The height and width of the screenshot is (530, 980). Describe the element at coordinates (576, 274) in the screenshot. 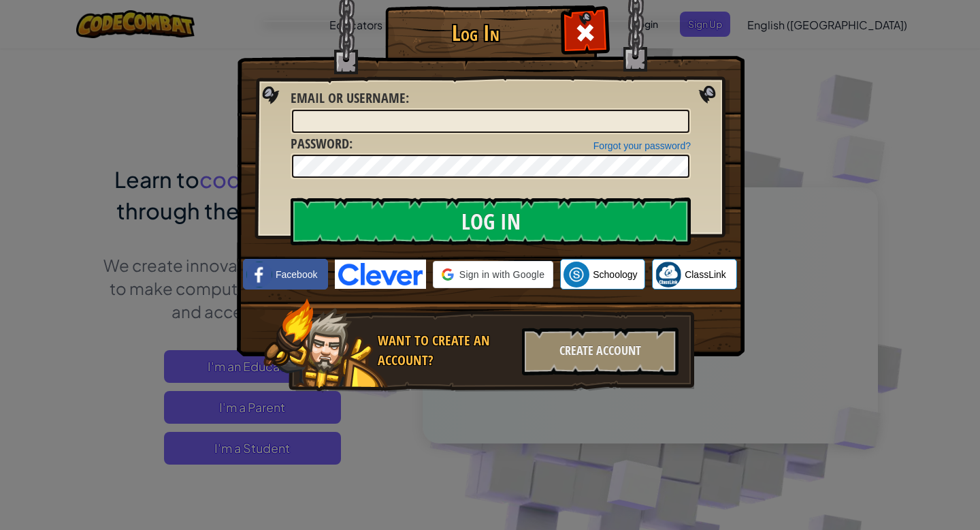

I see `img: schoology.png` at that location.